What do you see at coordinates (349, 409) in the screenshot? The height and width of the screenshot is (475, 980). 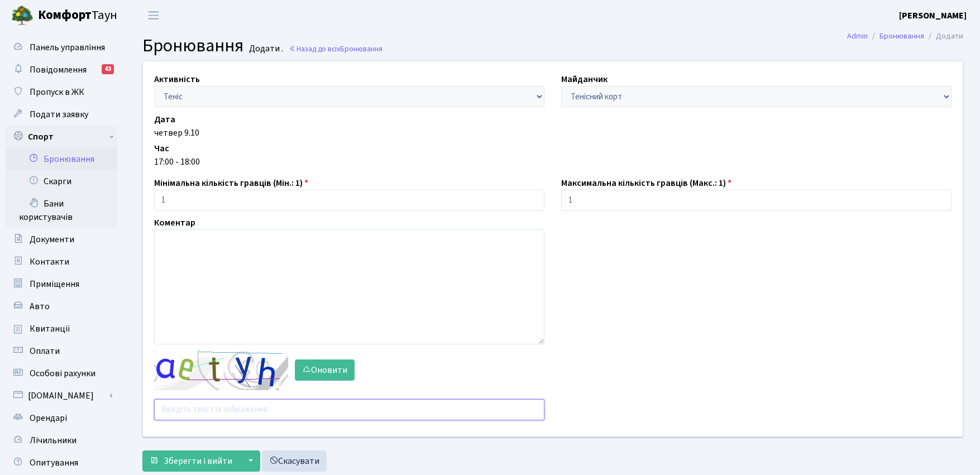 I see `input: Введіть текст із зображення` at bounding box center [349, 409].